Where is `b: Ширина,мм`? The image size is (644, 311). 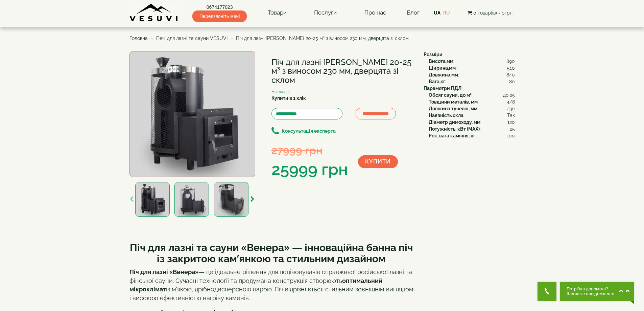 b: Ширина,мм is located at coordinates (442, 68).